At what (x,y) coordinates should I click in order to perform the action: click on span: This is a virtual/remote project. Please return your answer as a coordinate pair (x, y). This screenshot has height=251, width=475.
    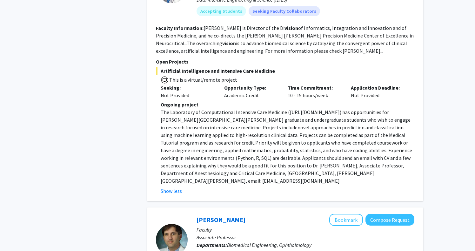
    Looking at the image, I should click on (203, 80).